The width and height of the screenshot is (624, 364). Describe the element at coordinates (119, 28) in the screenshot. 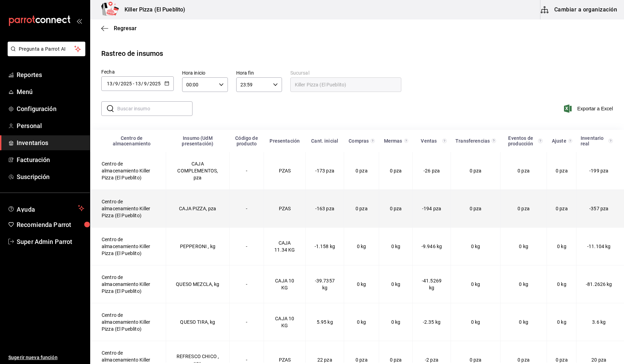

I see `button: Regresar` at that location.